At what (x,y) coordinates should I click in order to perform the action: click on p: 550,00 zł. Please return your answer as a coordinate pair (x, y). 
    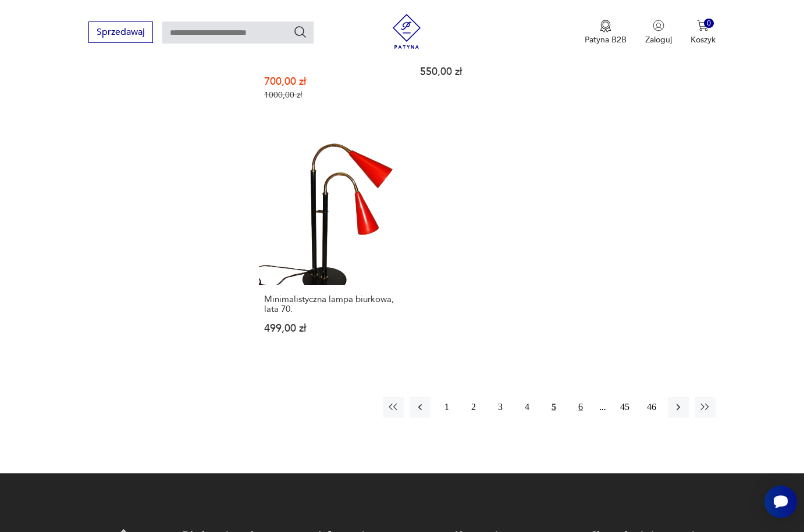
    Looking at the image, I should click on (487, 72).